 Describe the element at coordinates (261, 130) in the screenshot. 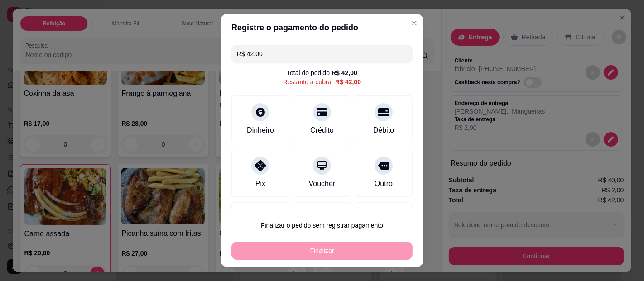

I see `div: Dinheiro` at that location.